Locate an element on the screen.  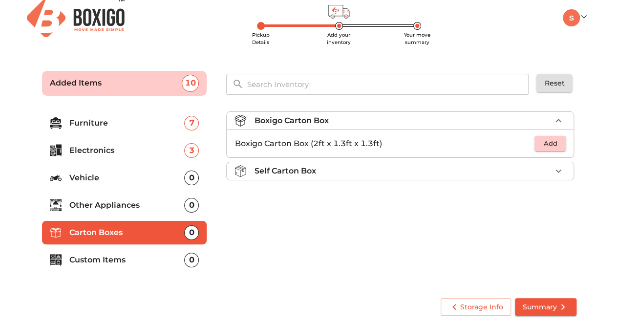
p: Boxigo Carton Box is located at coordinates (291, 121).